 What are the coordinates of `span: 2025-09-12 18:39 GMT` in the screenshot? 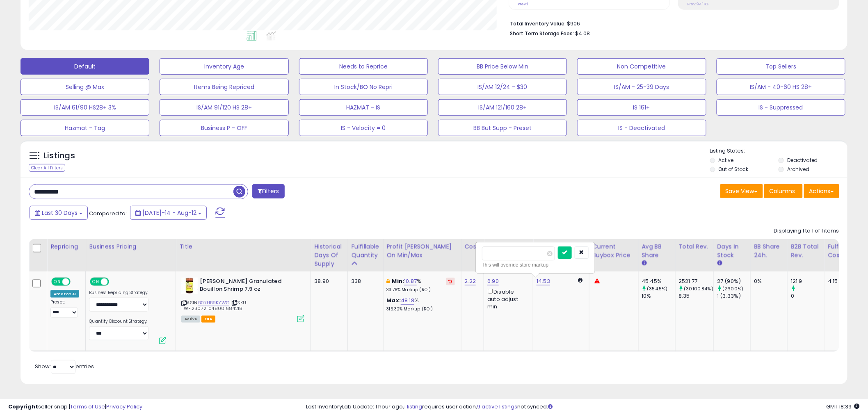 It's located at (844, 407).